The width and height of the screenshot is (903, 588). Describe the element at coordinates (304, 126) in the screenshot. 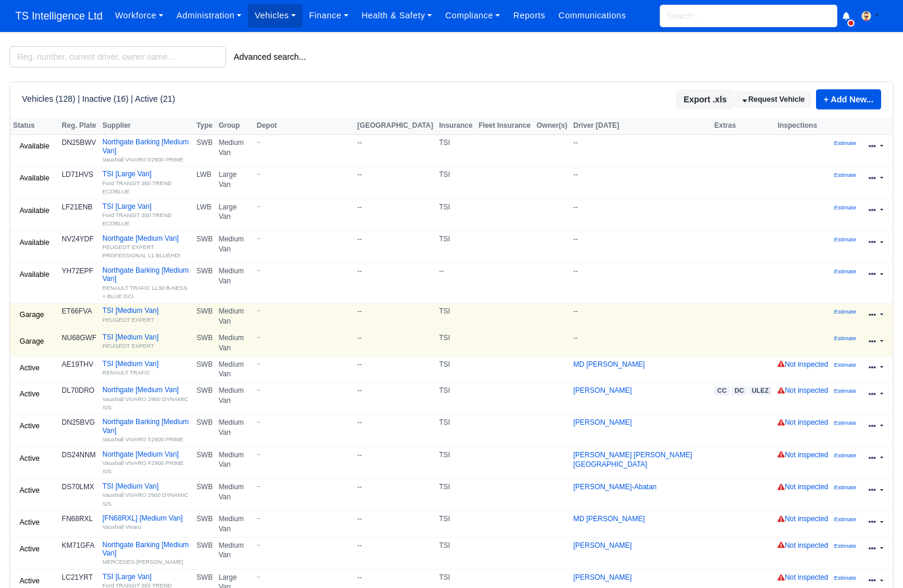

I see `th: Depot` at that location.